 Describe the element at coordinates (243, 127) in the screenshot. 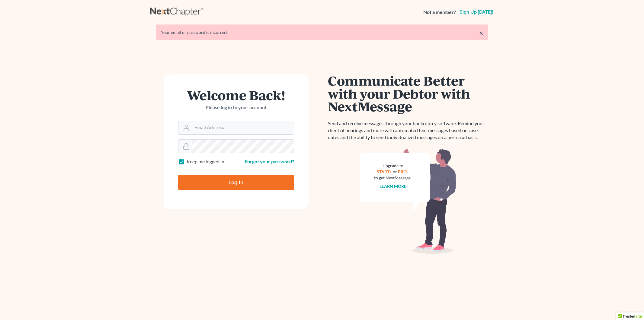

I see `input: Email Address` at that location.